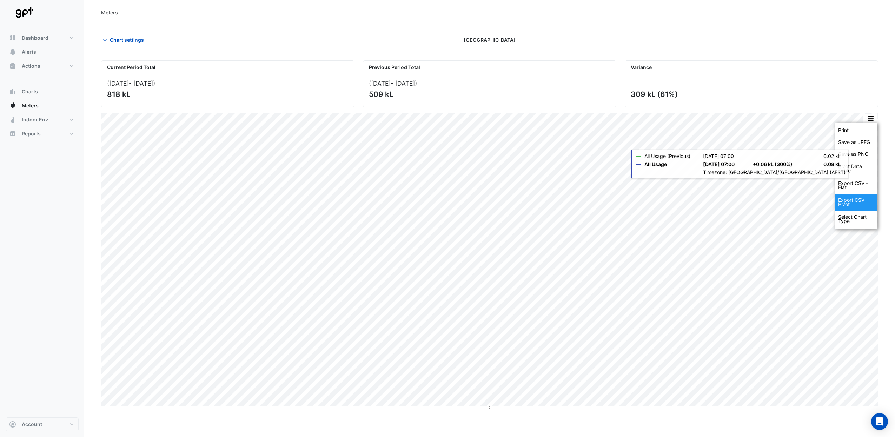 The width and height of the screenshot is (895, 437). Describe the element at coordinates (31, 66) in the screenshot. I see `span: Actions` at that location.